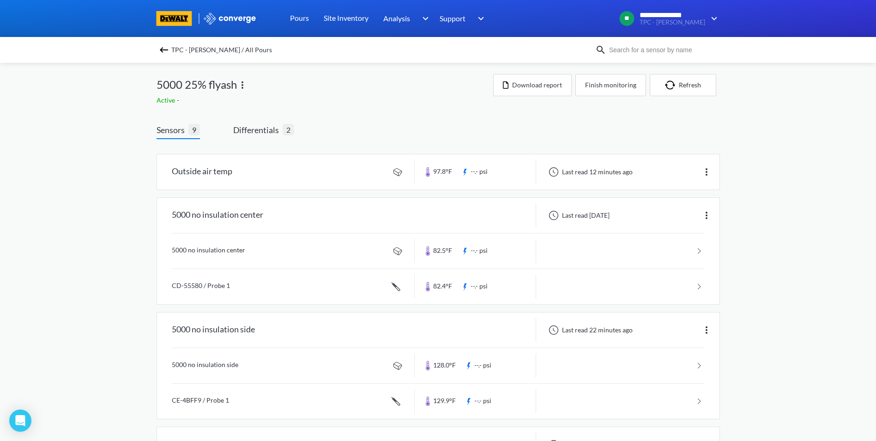 Image resolution: width=876 pixels, height=441 pixels. I want to click on img: icon-search.svg, so click(601, 50).